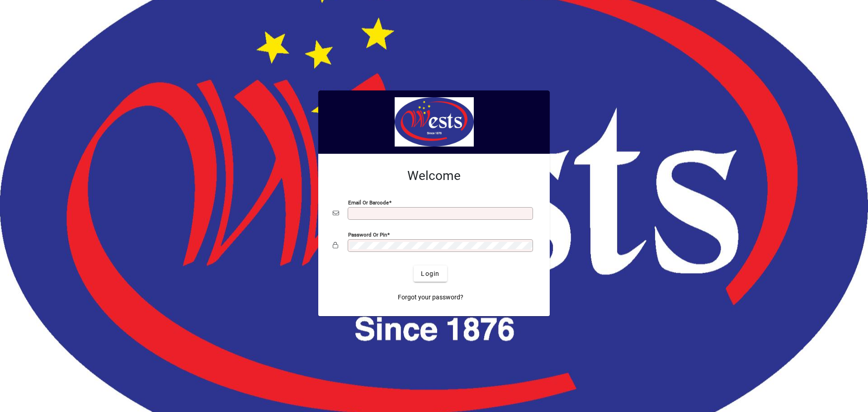  I want to click on a: Forgot your password?, so click(430, 297).